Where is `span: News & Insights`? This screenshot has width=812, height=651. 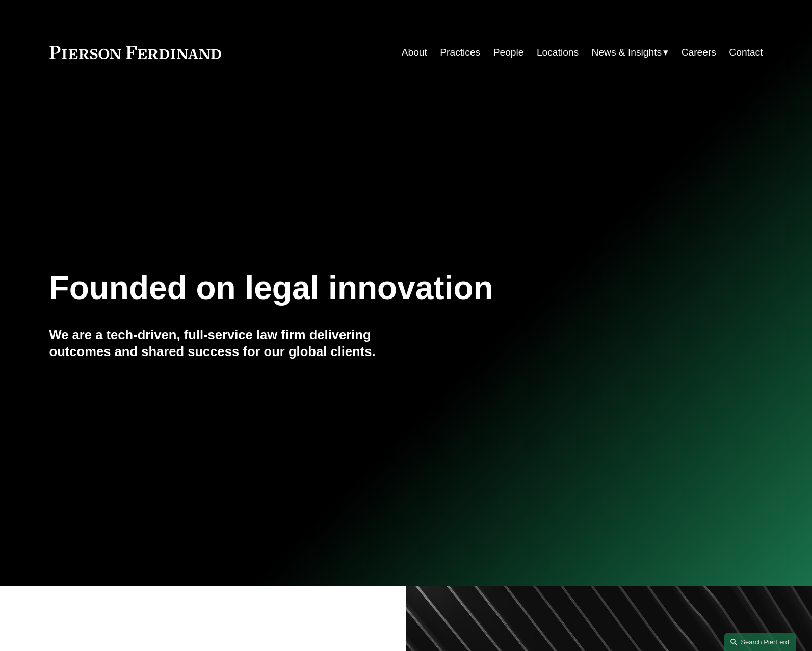
span: News & Insights is located at coordinates (627, 52).